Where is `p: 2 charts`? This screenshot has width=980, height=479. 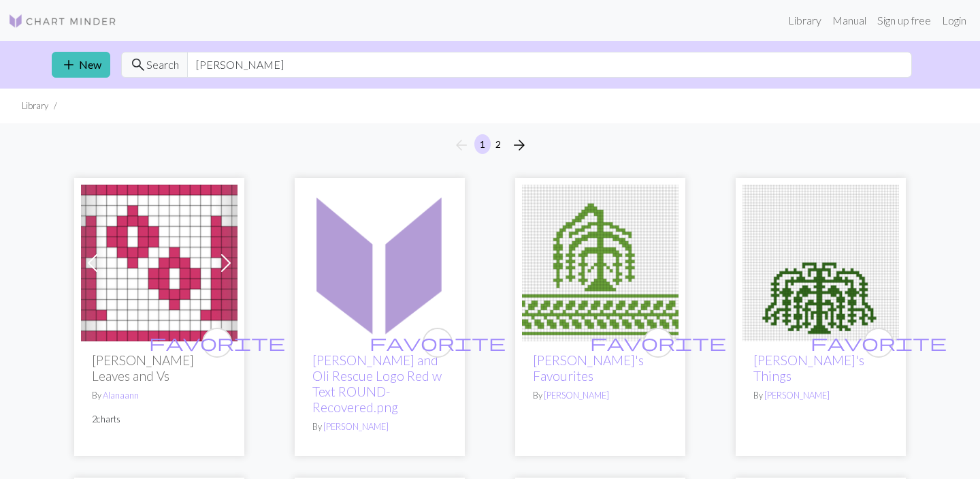
p: 2 charts is located at coordinates (160, 419).